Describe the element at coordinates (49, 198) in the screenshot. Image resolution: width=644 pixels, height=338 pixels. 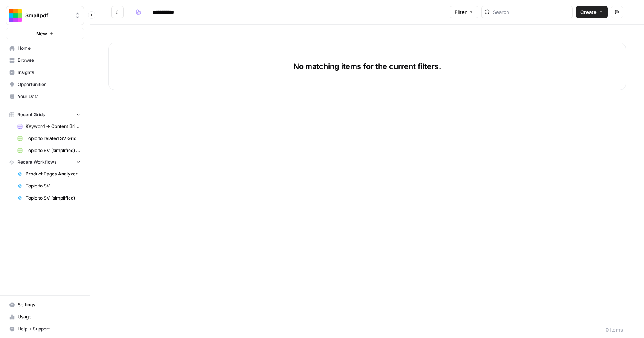
I see `a: Topic to SV (simplified)` at that location.